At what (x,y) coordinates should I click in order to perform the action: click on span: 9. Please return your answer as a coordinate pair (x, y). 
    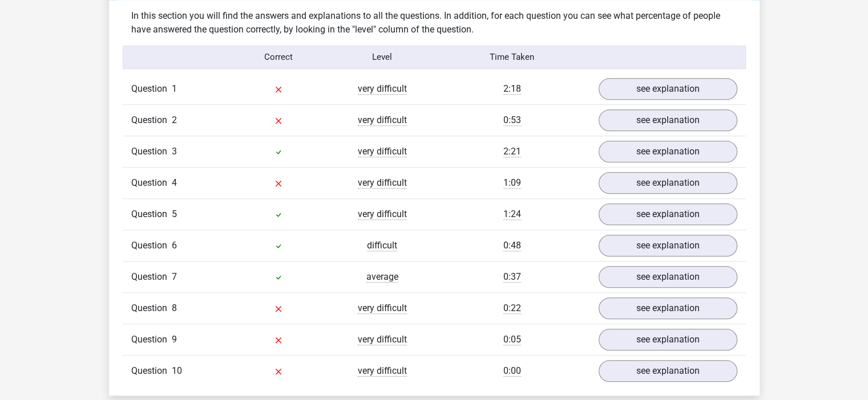
    Looking at the image, I should click on (174, 339).